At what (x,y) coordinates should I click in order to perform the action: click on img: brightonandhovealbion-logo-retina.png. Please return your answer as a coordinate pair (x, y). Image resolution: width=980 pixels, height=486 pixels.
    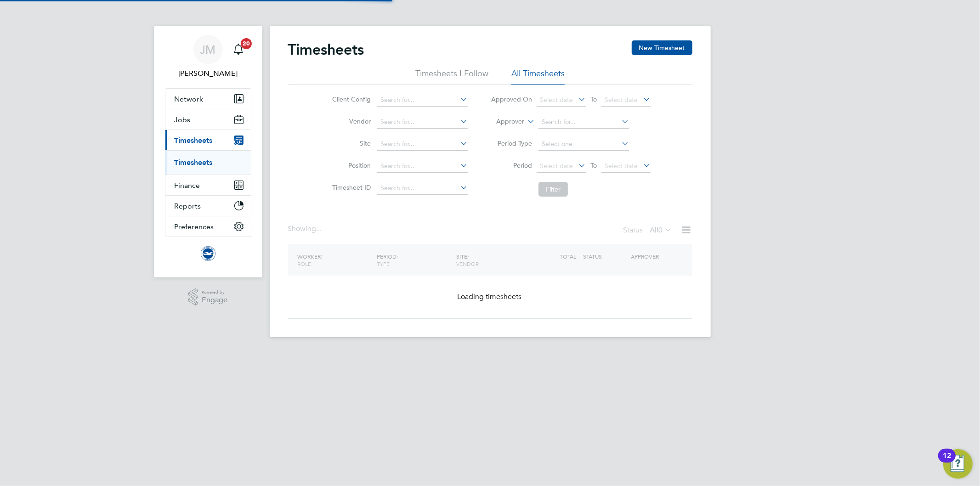
    Looking at the image, I should click on (208, 254).